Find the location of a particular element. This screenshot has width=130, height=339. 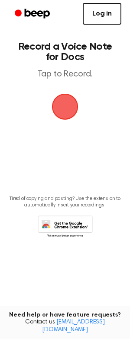

a: Log in is located at coordinates (102, 14).